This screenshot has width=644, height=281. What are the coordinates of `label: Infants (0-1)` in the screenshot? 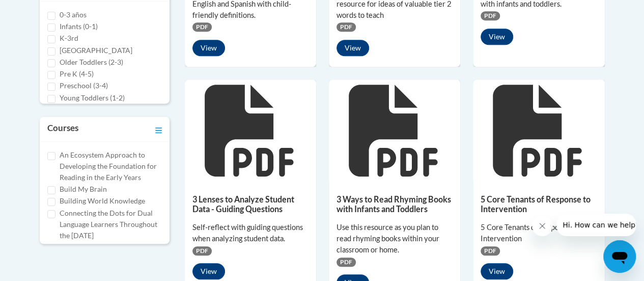 It's located at (78, 27).